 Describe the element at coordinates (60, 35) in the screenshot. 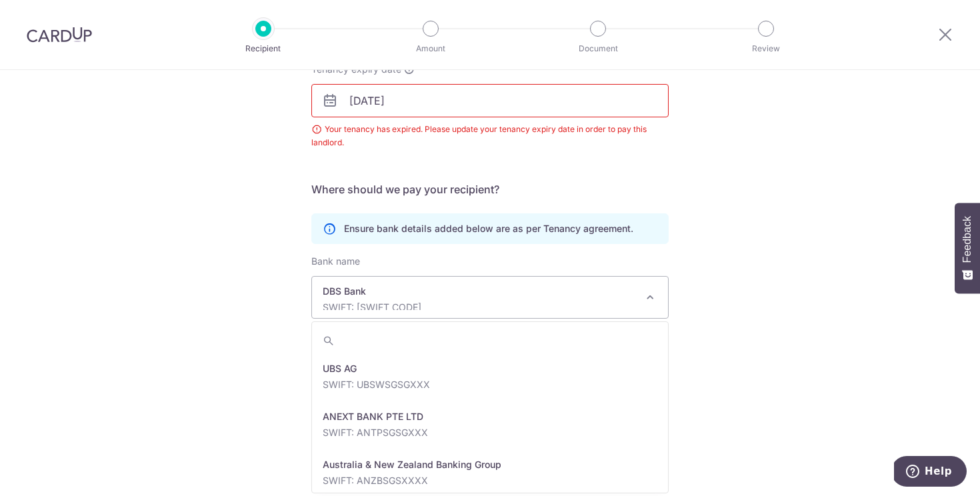

I see `img: CardUp` at that location.